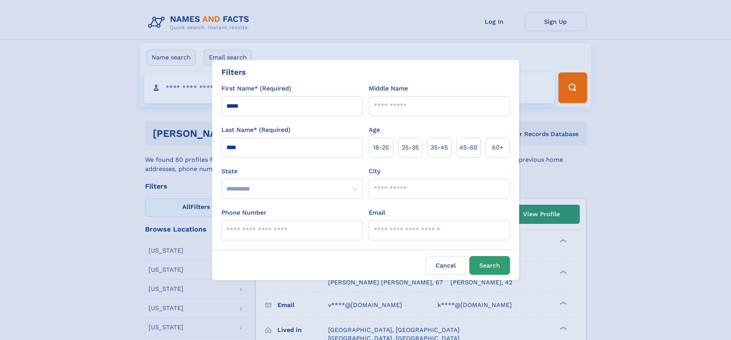  Describe the element at coordinates (388, 89) in the screenshot. I see `label: Middle Name` at that location.